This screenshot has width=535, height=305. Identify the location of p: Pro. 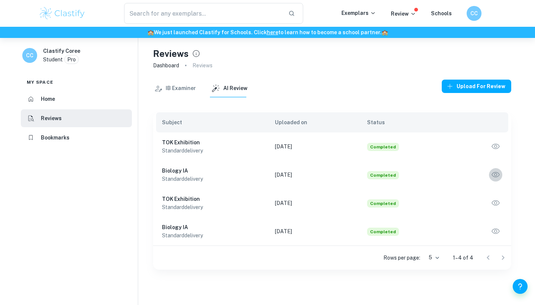
(71, 59).